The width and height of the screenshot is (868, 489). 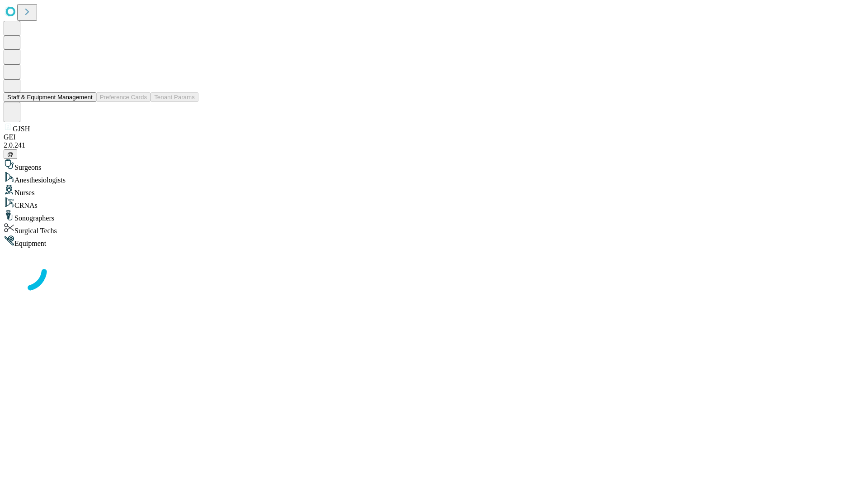 What do you see at coordinates (21, 129) in the screenshot?
I see `span: GJSH` at bounding box center [21, 129].